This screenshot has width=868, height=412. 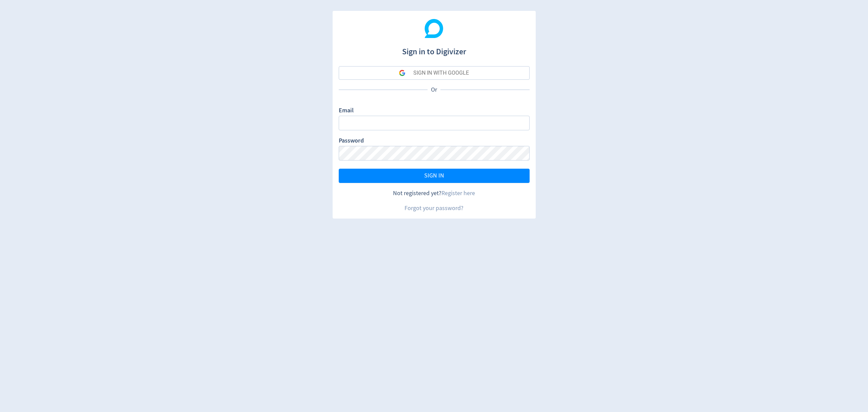 I want to click on a: Forgot your password?, so click(x=434, y=208).